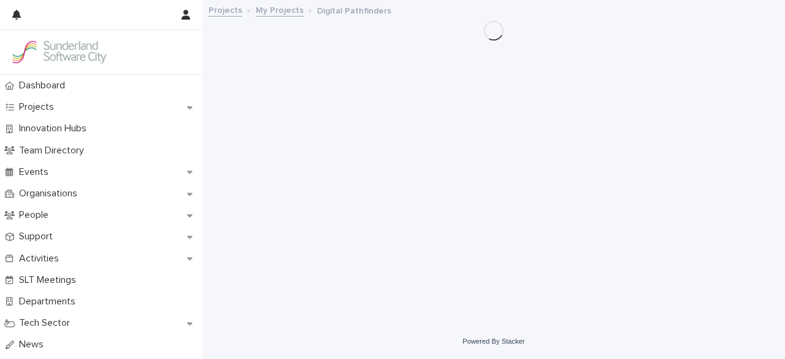 This screenshot has height=359, width=785. I want to click on a: Powered By Stacker, so click(493, 341).